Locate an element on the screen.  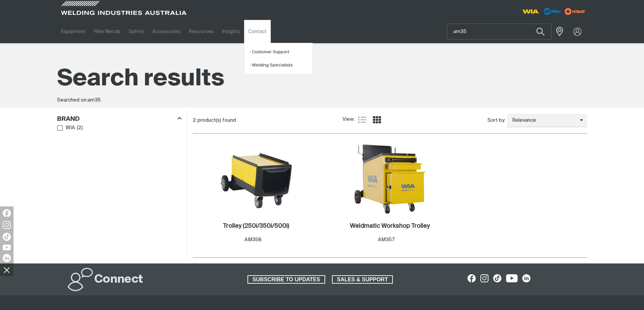
span: am35 is located at coordinates (94, 100).